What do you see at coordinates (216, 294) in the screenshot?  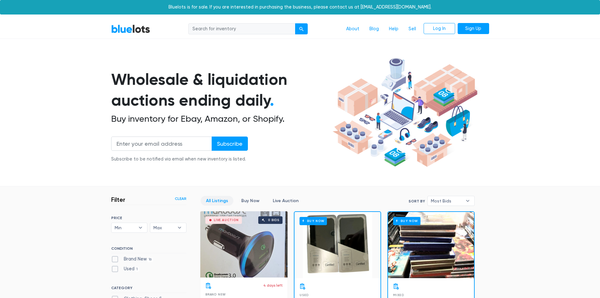 I see `span: Brand New` at bounding box center [216, 294].